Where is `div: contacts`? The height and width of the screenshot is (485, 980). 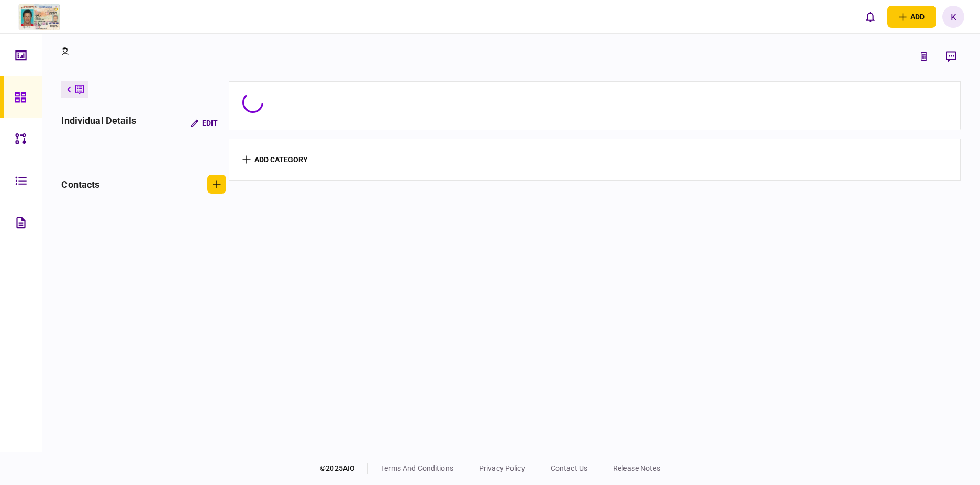 div: contacts is located at coordinates (80, 184).